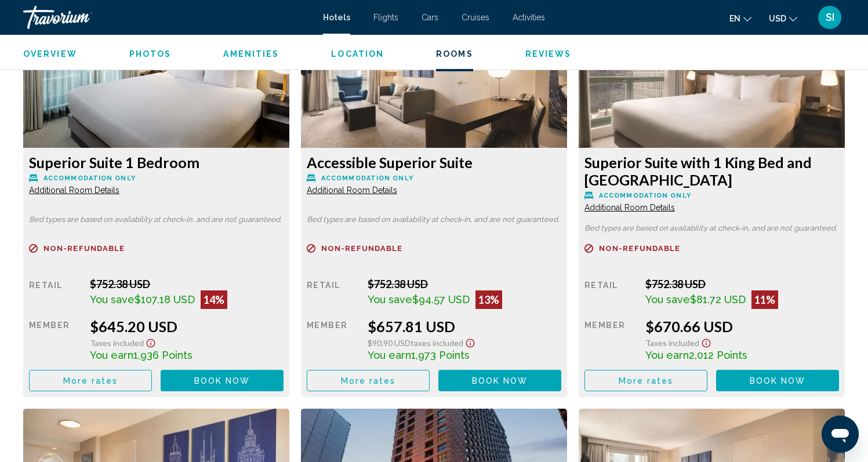 Image resolution: width=868 pixels, height=462 pixels. I want to click on a: Flights, so click(385, 17).